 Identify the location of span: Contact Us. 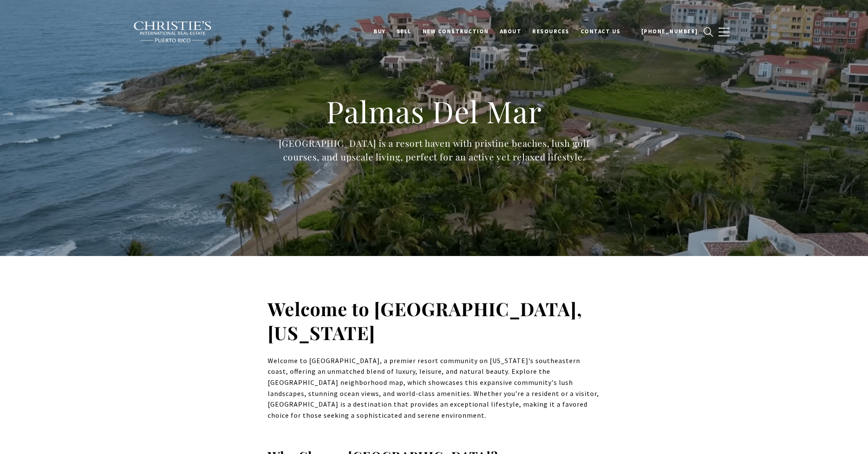
(601, 31).